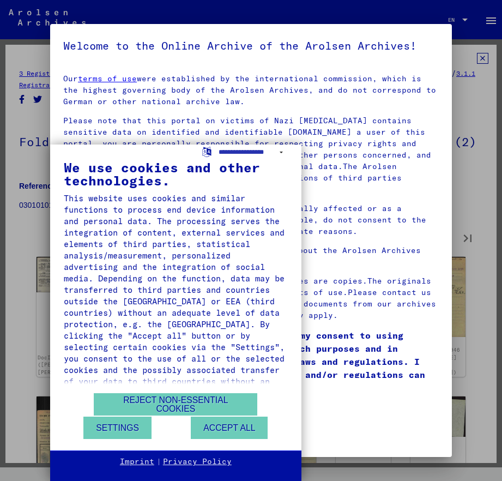 Image resolution: width=502 pixels, height=481 pixels. I want to click on button: Reject non-essential cookies, so click(176, 404).